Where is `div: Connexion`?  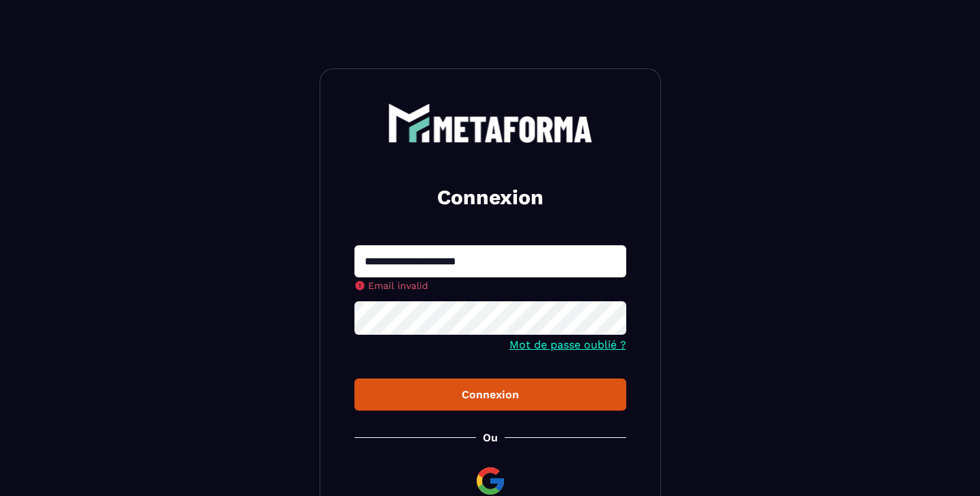 div: Connexion is located at coordinates (490, 394).